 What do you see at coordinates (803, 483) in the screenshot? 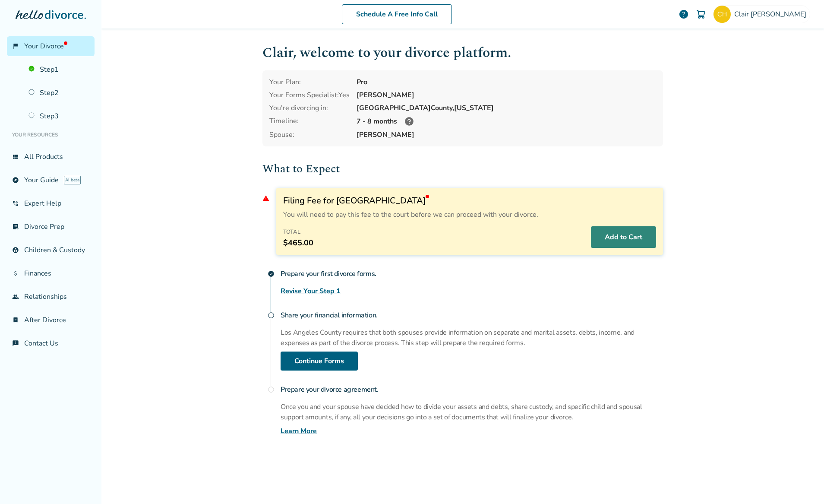
I see `div: Chat Widget` at bounding box center [803, 483].